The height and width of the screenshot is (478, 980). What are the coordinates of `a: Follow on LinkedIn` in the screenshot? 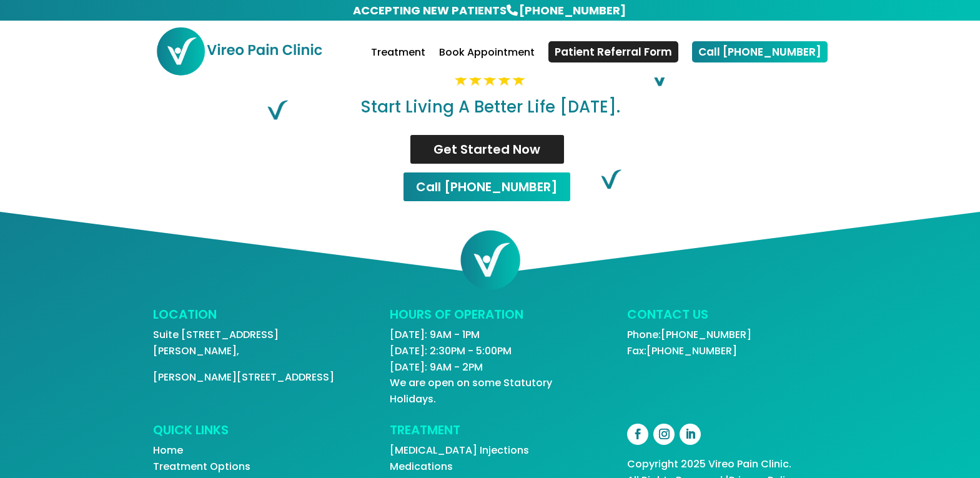 It's located at (690, 434).